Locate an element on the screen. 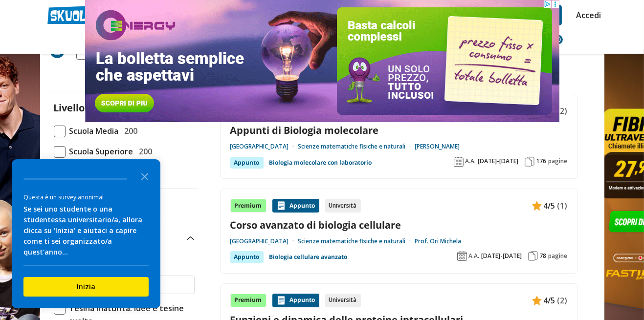 The width and height of the screenshot is (644, 320). a: Appunti di Biologia molecolare is located at coordinates (399, 130).